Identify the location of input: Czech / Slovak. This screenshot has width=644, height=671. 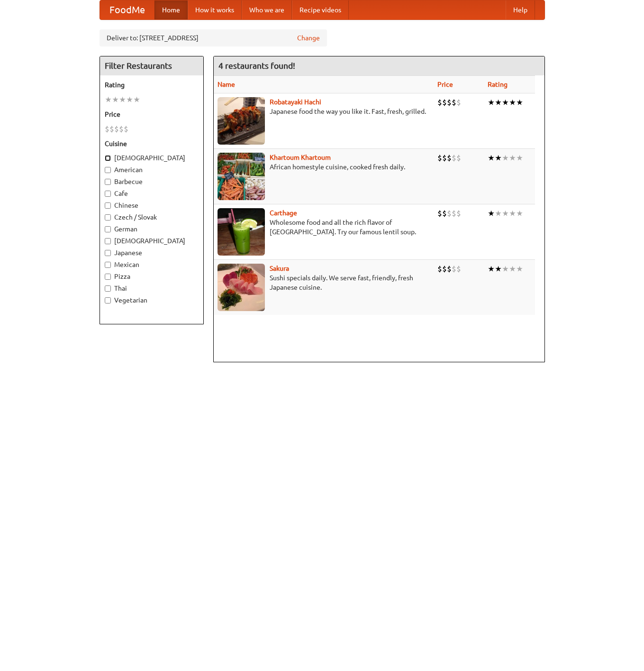
(107, 217).